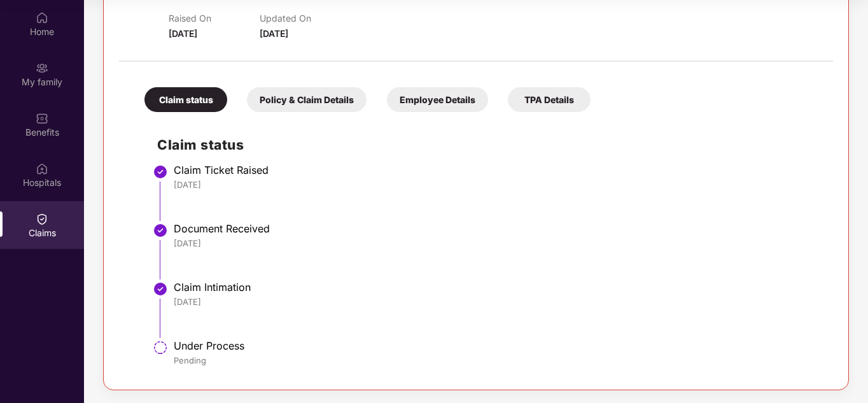 The width and height of the screenshot is (868, 403). Describe the element at coordinates (497, 361) in the screenshot. I see `div: Pending` at that location.